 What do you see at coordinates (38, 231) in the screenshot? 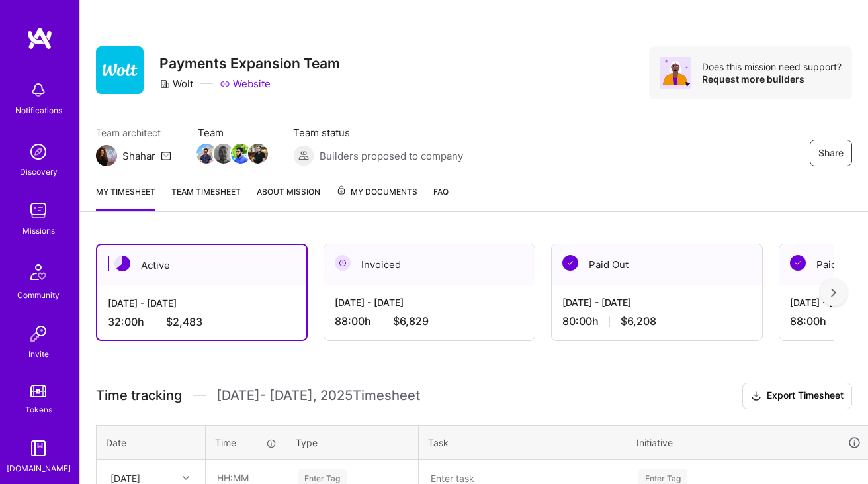
I see `div: Missions` at bounding box center [38, 231].